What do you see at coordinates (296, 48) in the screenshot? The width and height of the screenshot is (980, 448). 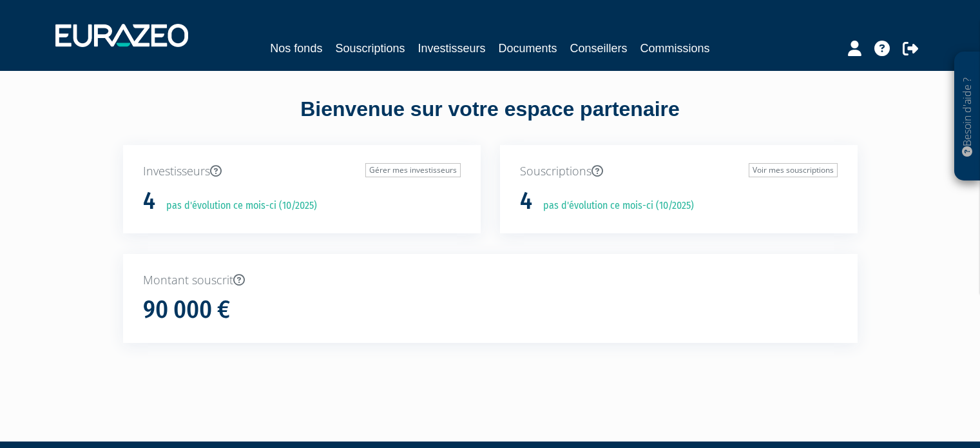 I see `a: Nos fonds` at bounding box center [296, 48].